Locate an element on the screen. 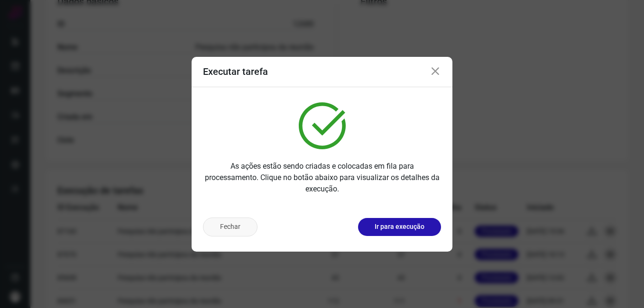 This screenshot has width=644, height=308. img: verified.svg is located at coordinates (322, 126).